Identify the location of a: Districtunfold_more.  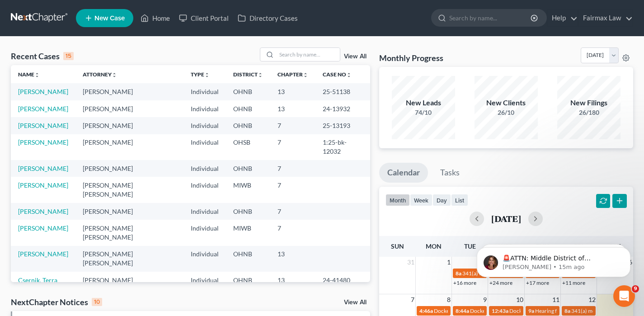
(249, 74).